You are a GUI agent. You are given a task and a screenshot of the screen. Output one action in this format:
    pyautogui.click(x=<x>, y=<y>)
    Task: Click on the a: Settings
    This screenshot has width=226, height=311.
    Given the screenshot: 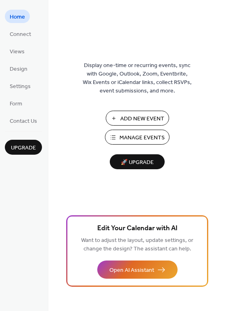 What is the action you would take?
    pyautogui.click(x=20, y=85)
    